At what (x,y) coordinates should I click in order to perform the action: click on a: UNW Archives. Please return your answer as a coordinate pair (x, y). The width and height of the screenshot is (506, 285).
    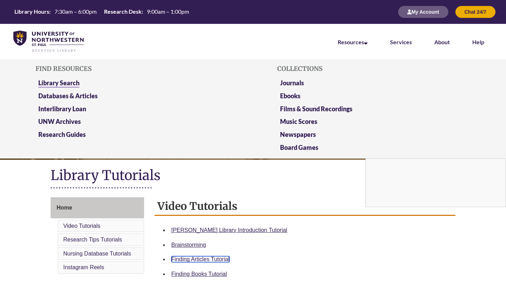
    Looking at the image, I should click on (59, 121).